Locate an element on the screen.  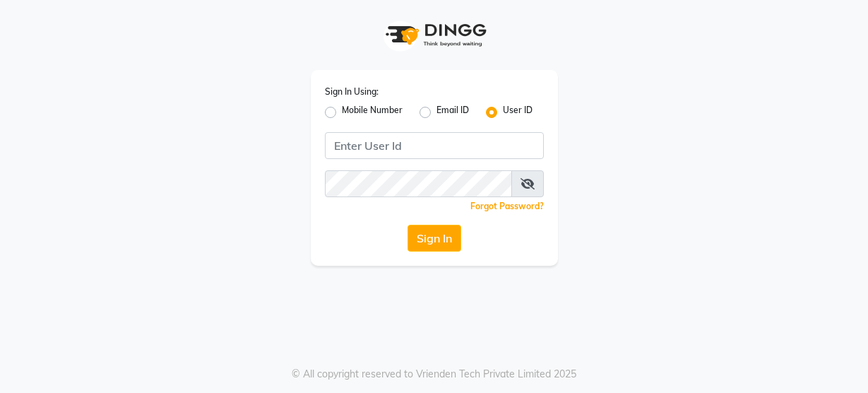
button: Sign In is located at coordinates (434, 238).